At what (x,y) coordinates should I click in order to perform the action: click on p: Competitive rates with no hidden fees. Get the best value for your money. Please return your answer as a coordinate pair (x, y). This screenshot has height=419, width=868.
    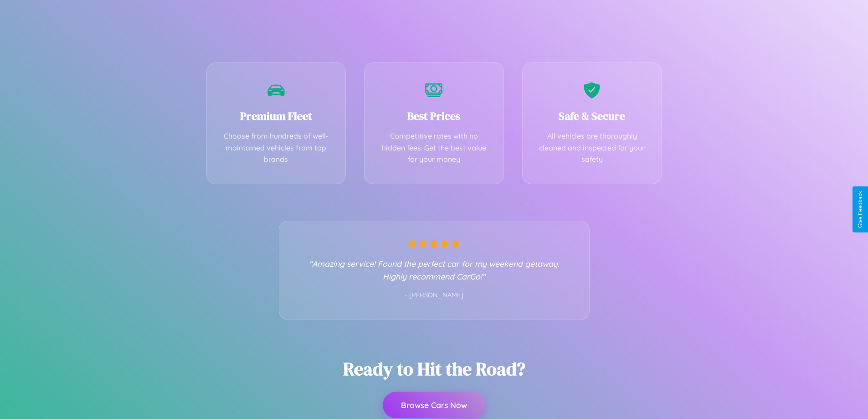
    Looking at the image, I should click on (434, 148).